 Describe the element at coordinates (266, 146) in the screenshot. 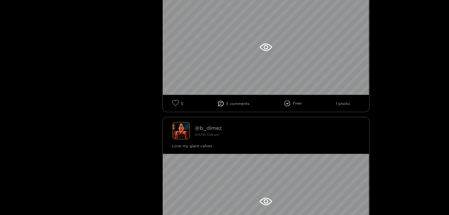

I see `div: Love my giant calves` at that location.